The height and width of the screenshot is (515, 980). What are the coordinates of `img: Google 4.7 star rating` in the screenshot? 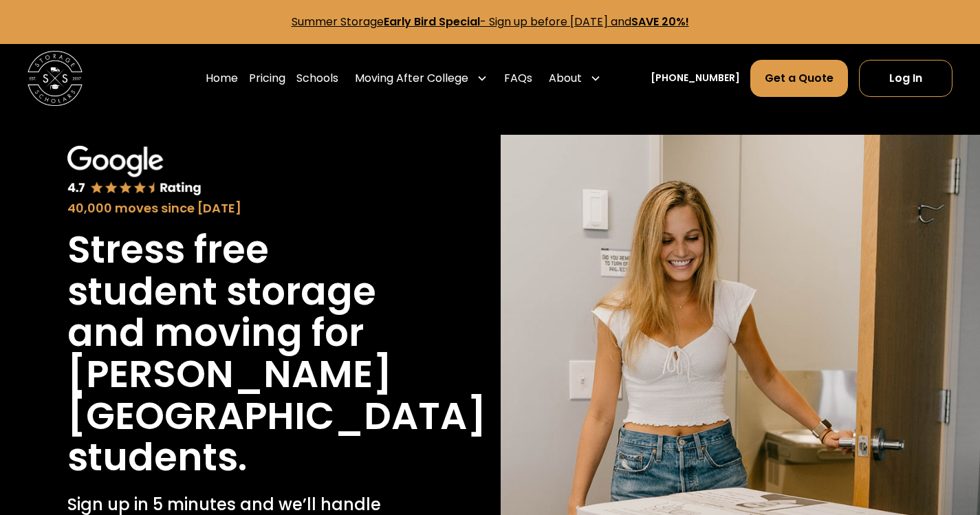 It's located at (134, 171).